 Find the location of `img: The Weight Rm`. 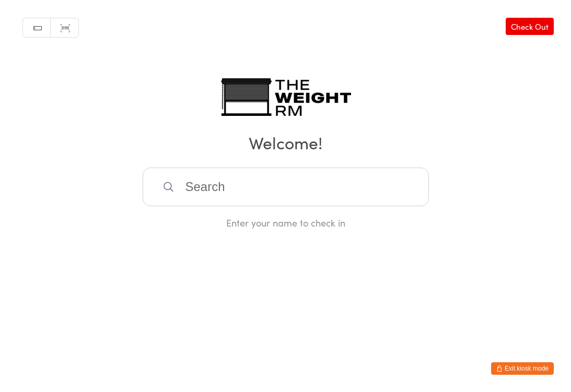

img: The Weight Rm is located at coordinates (286, 97).